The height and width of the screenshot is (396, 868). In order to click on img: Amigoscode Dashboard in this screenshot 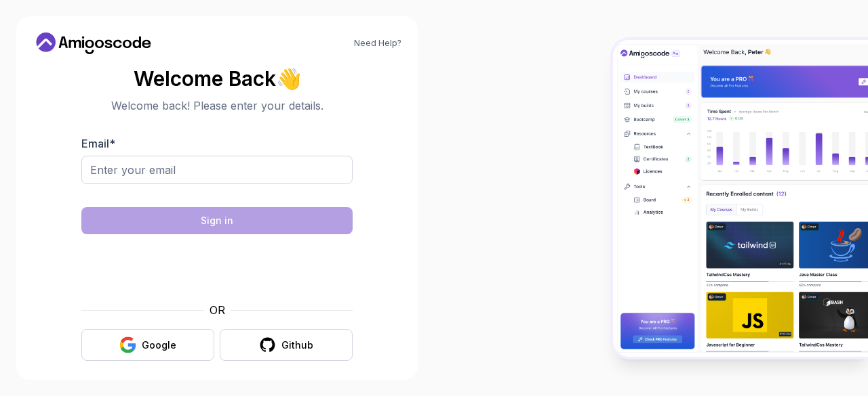, I will do `click(740, 198)`.